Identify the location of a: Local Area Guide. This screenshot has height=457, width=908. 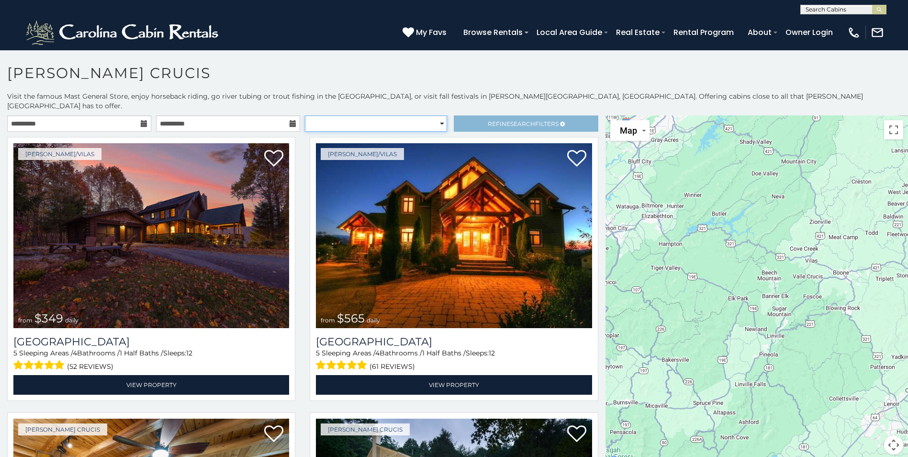
(569, 32).